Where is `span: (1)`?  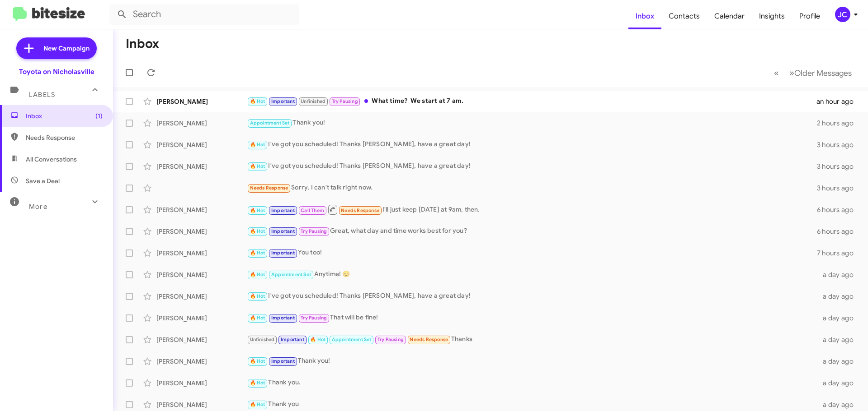 span: (1) is located at coordinates (99, 116).